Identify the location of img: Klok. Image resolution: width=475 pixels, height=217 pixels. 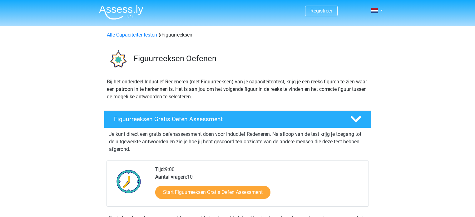
(129, 181).